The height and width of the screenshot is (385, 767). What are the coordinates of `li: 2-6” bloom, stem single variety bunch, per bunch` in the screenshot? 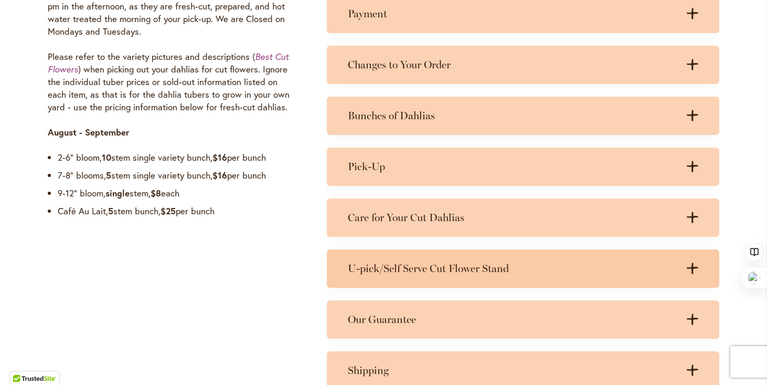 It's located at (177, 157).